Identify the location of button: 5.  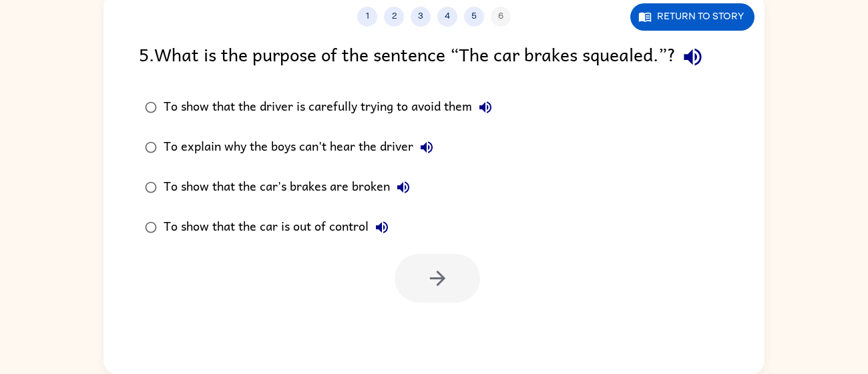
(474, 16).